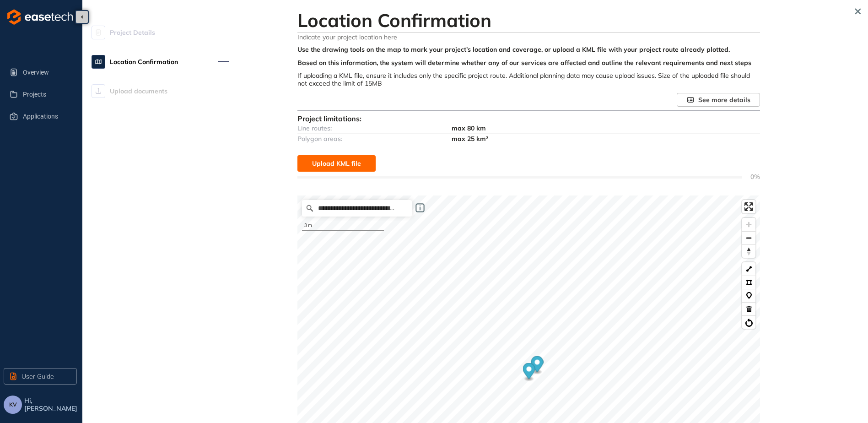  Describe the element at coordinates (748, 224) in the screenshot. I see `span: Zoom in` at that location.